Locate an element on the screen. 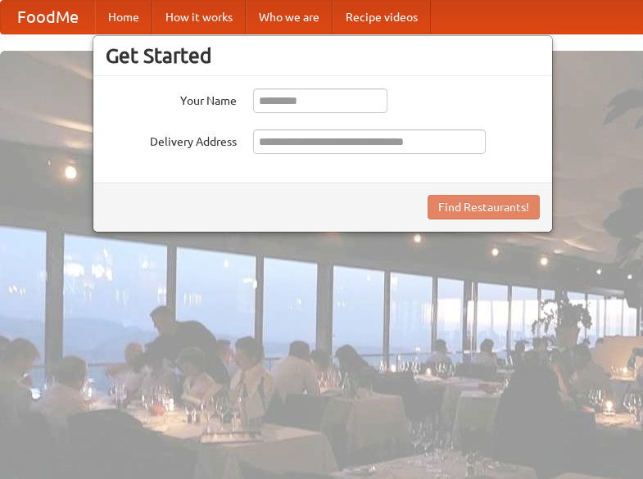 The width and height of the screenshot is (643, 479). label: Your Name is located at coordinates (171, 98).